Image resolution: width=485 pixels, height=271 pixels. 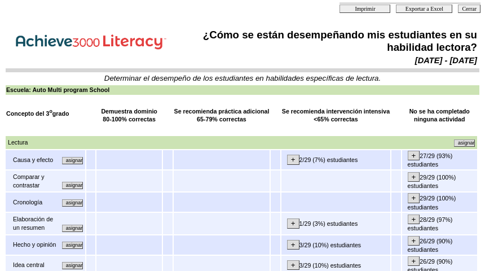 What do you see at coordinates (424, 8) in the screenshot?
I see `input: Exportar a Excel` at bounding box center [424, 8].